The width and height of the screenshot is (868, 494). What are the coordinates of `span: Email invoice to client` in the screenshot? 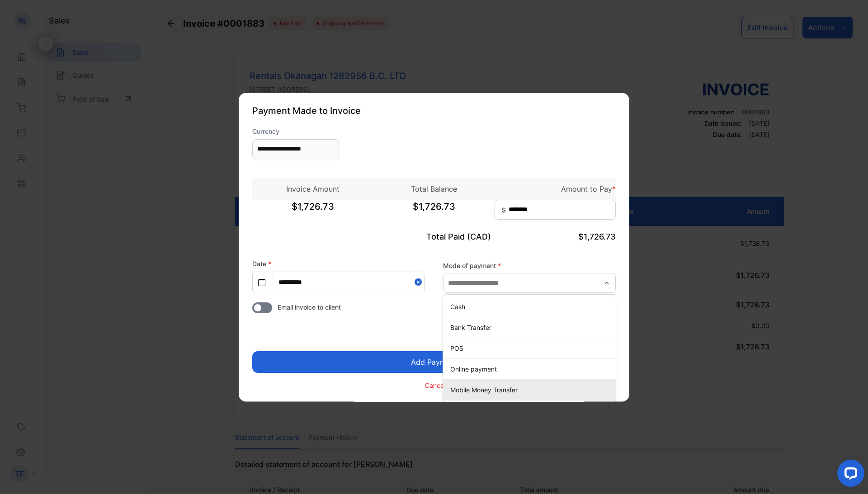 It's located at (309, 306).